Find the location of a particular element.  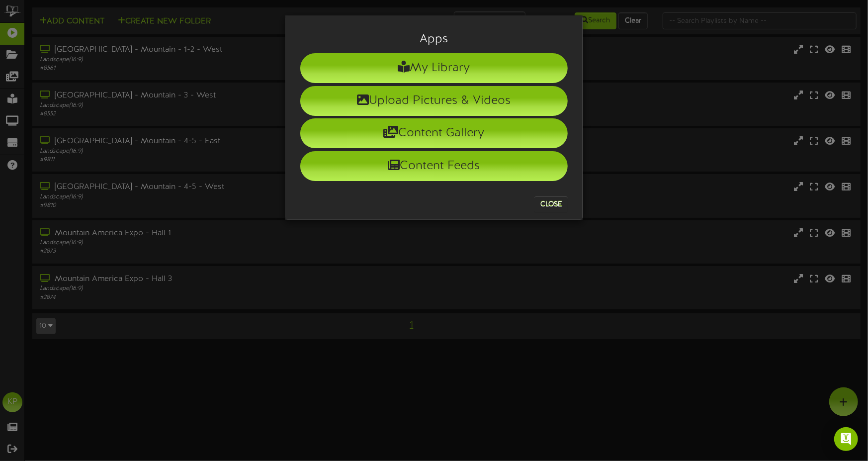

div: Open Intercom Messenger is located at coordinates (846, 439).